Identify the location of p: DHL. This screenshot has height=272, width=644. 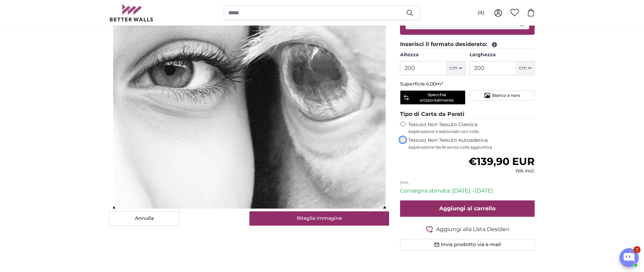
(468, 183).